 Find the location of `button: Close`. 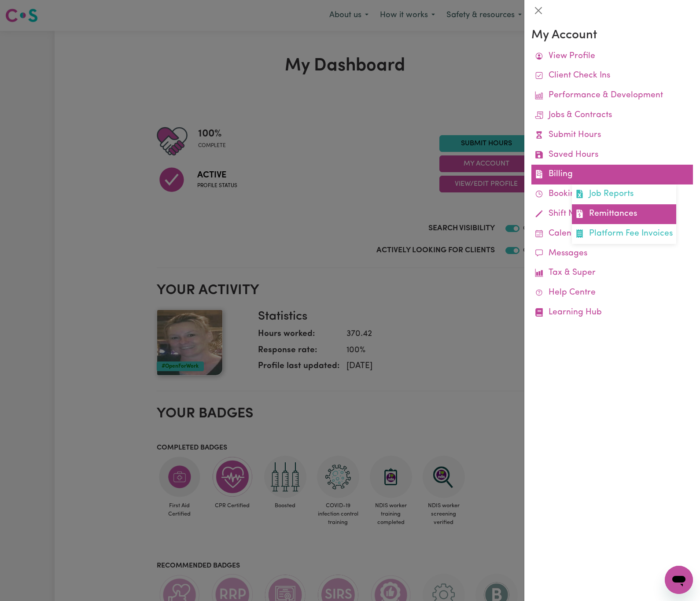

button: Close is located at coordinates (539, 11).